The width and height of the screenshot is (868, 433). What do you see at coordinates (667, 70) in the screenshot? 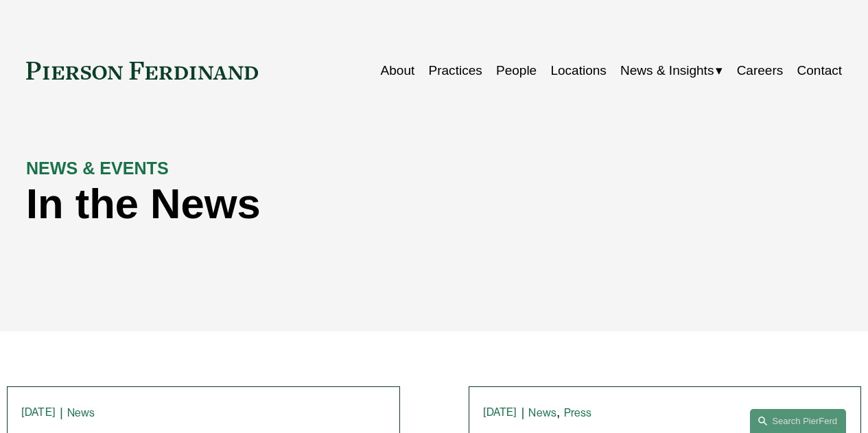
I see `span: News & Insights` at bounding box center [667, 70].